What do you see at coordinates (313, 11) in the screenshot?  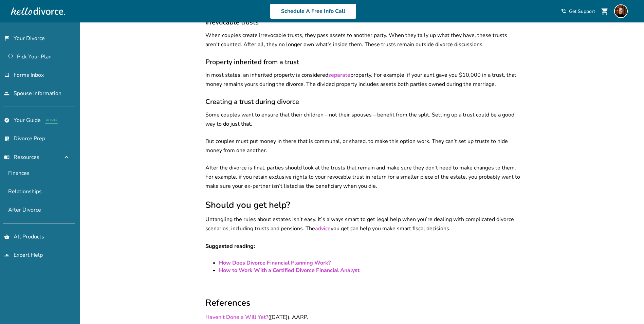 I see `a: Schedule A Free Info Call` at bounding box center [313, 11].